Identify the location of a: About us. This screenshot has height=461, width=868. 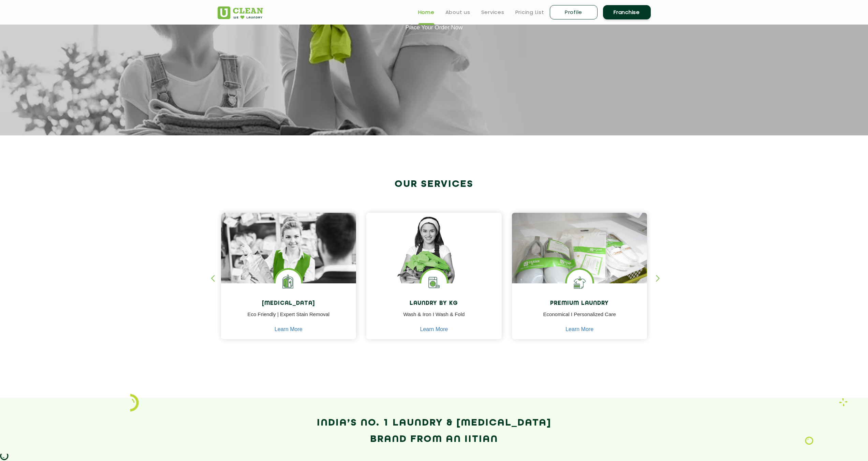
(458, 12).